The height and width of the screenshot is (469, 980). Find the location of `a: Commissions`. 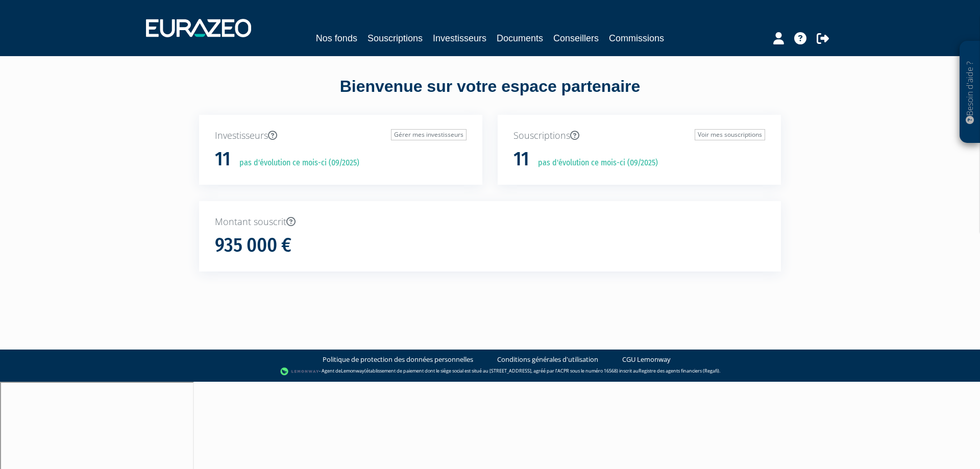

a: Commissions is located at coordinates (637, 38).